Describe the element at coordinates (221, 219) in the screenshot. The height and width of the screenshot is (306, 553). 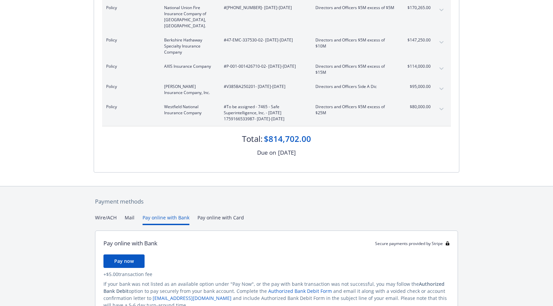
I see `button: Pay online with Card` at that location.